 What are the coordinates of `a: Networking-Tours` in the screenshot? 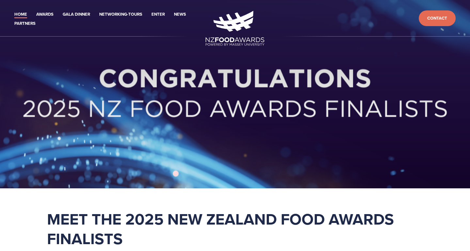 It's located at (121, 14).